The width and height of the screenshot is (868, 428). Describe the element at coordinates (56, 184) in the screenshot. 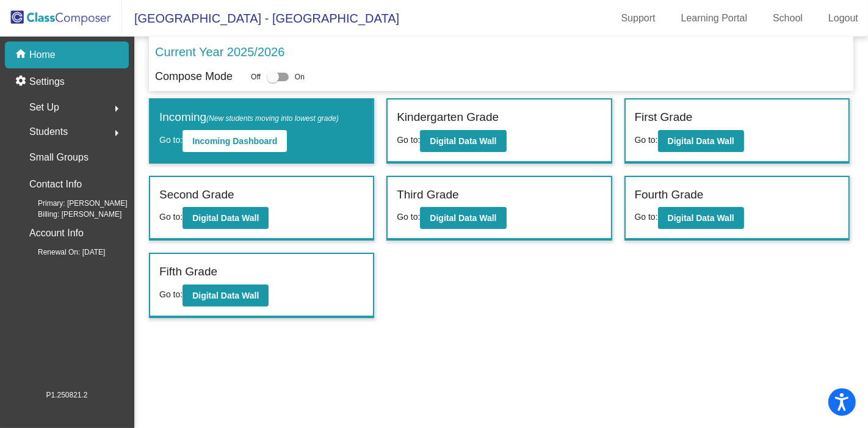

I see `p: Contact Info` at that location.